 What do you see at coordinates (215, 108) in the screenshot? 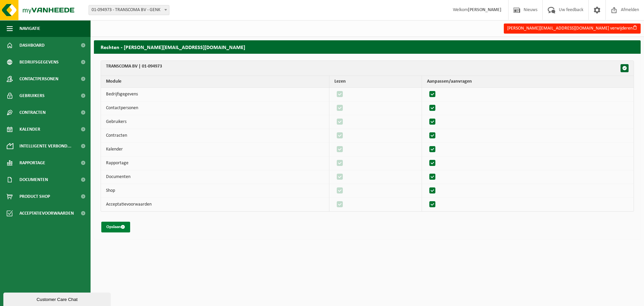
I see `td: Contactpersonen` at bounding box center [215, 108].